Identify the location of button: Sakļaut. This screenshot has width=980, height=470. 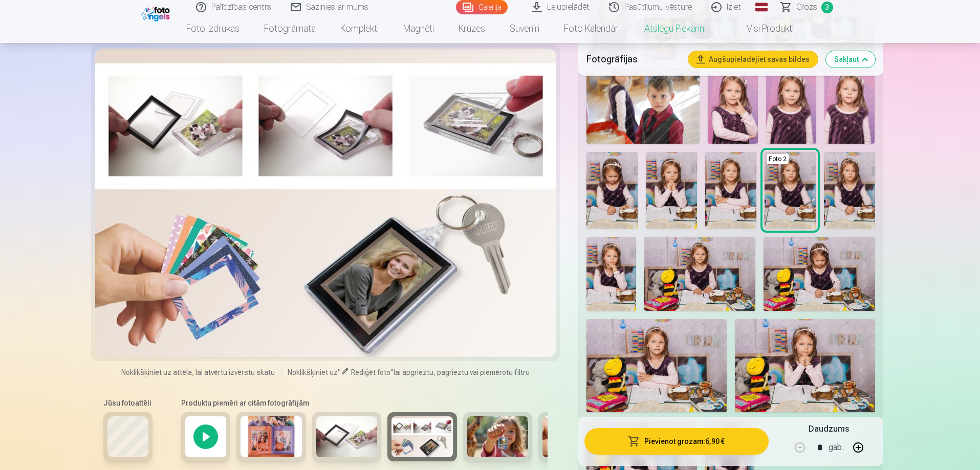
(851, 59).